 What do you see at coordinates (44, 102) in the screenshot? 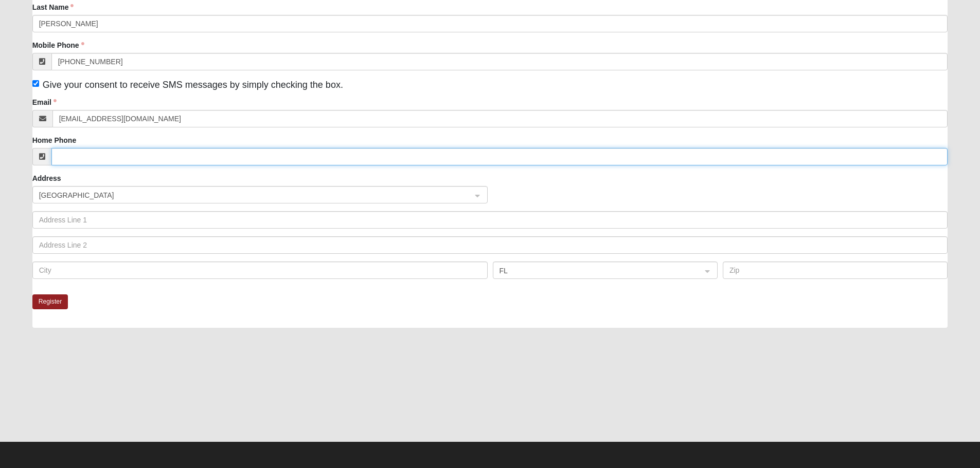
I see `label: Email` at bounding box center [44, 102].